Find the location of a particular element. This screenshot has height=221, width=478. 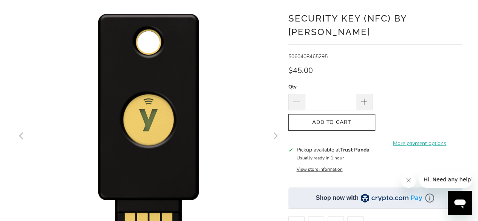

b: Trust Panda is located at coordinates (355, 150).